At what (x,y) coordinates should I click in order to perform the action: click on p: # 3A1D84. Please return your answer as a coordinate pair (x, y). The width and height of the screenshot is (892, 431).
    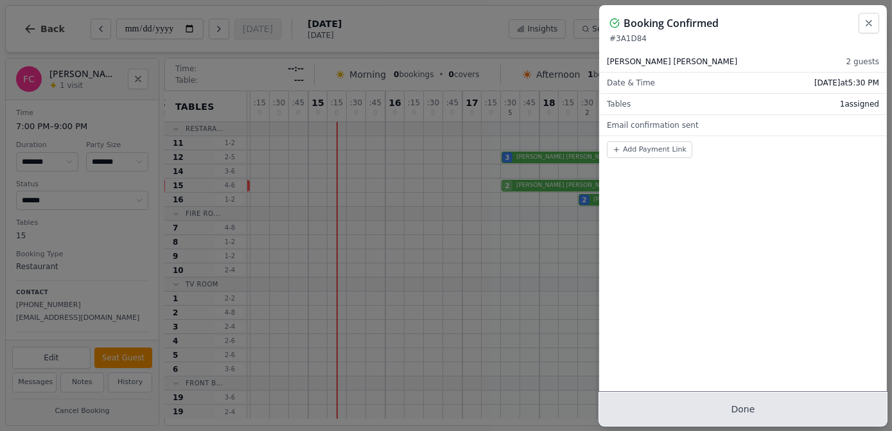
    Looking at the image, I should click on (743, 39).